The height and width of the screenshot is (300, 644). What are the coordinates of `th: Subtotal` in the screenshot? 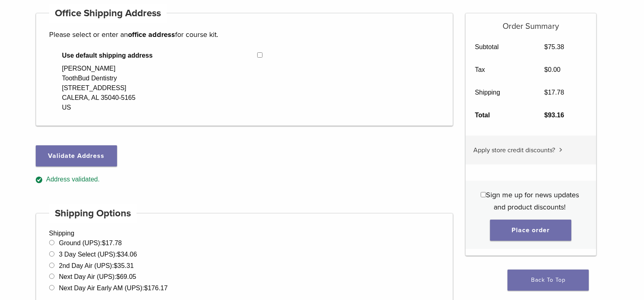 It's located at (500, 47).